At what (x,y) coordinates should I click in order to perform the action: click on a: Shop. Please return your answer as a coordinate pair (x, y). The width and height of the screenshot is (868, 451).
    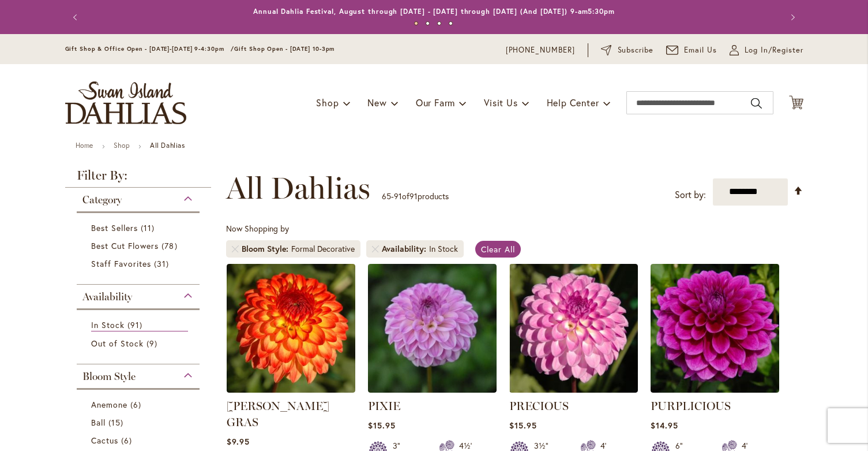
    Looking at the image, I should click on (122, 145).